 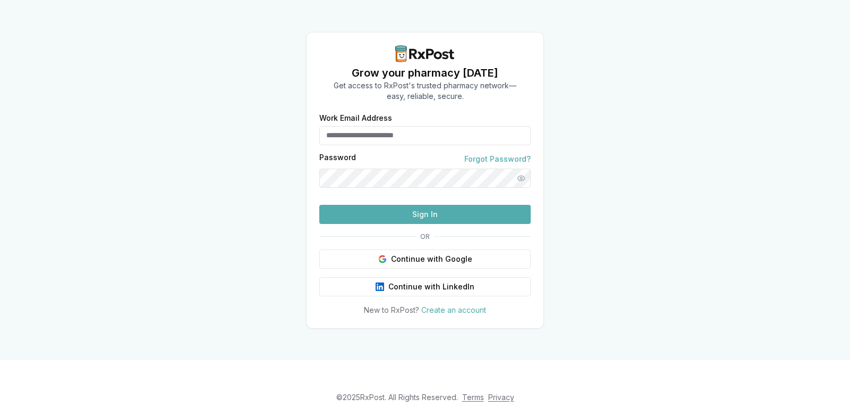 I want to click on button: Continue with Google, so click(x=425, y=259).